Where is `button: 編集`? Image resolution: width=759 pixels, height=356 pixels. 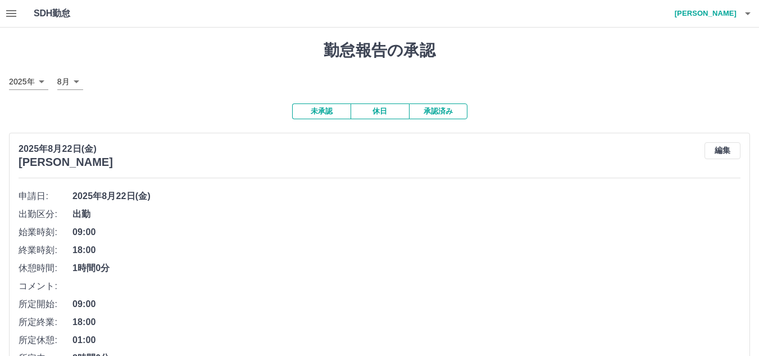 button: 編集 is located at coordinates (723, 151).